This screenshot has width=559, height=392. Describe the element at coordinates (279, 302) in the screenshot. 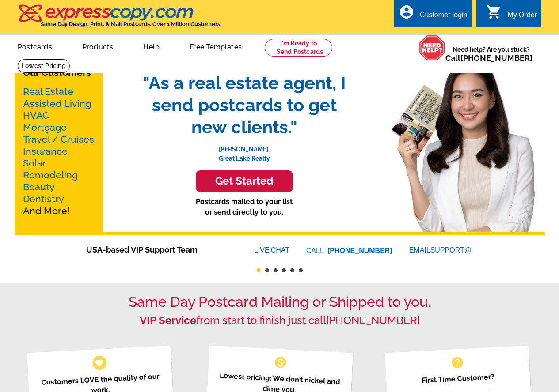

I see `h1: Same Day Postcard Mailing or Shipped to you.` at that location.